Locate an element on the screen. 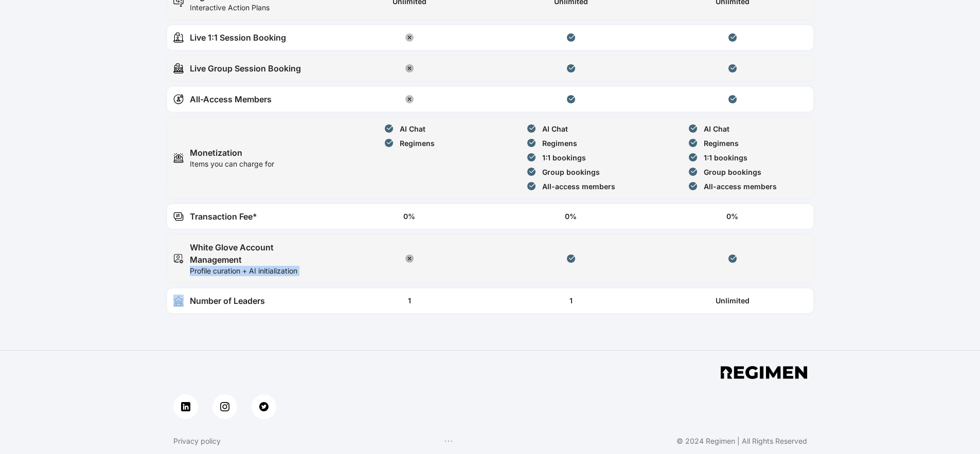 This screenshot has width=980, height=454. div: Transaction Fee* is located at coordinates (223, 217).